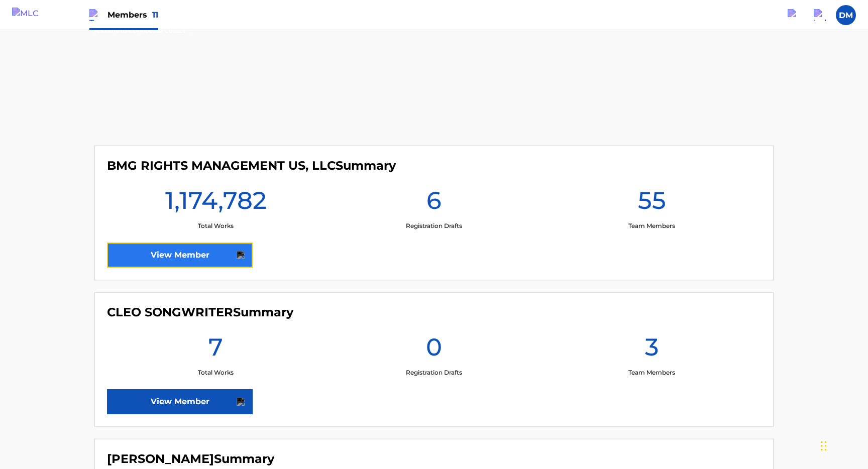  I want to click on img: search, so click(793, 15).